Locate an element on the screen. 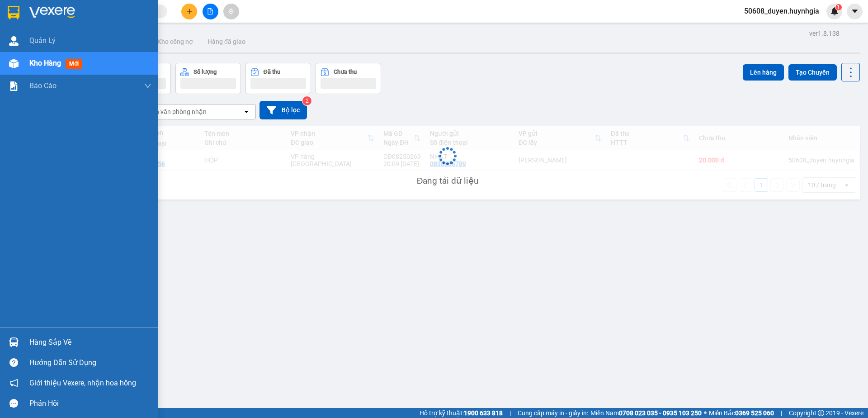  button: Đã thu is located at coordinates (278, 78).